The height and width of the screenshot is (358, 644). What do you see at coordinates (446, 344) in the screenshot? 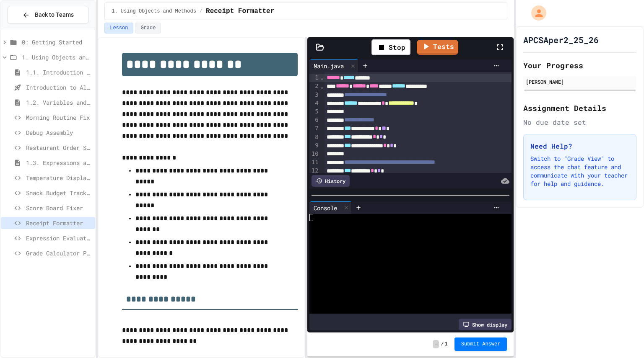
I see `span: 1` at bounding box center [446, 344].